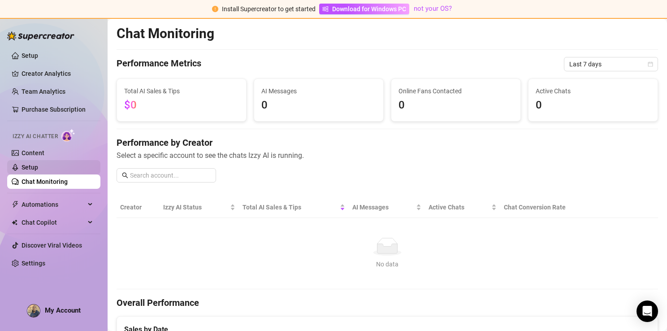  What do you see at coordinates (44, 182) in the screenshot?
I see `a: Chat Monitoring` at bounding box center [44, 182].